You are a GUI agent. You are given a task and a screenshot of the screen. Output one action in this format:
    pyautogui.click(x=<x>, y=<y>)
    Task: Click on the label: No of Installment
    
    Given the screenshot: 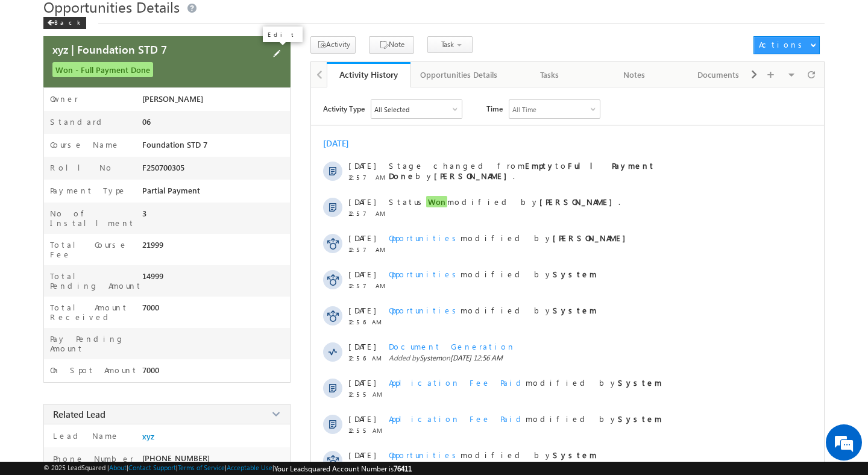 What is the action you would take?
    pyautogui.click(x=96, y=218)
    